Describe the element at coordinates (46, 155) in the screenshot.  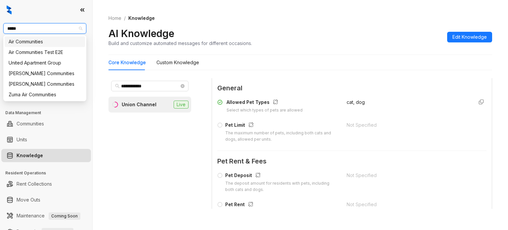
I see `li: Knowledge` at that location.